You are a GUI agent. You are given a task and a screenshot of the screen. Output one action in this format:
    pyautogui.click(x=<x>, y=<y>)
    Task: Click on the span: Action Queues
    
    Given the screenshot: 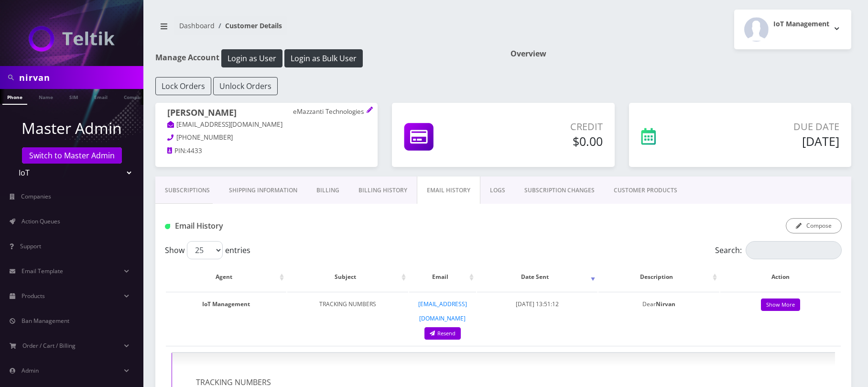 What is the action you would take?
    pyautogui.click(x=41, y=221)
    